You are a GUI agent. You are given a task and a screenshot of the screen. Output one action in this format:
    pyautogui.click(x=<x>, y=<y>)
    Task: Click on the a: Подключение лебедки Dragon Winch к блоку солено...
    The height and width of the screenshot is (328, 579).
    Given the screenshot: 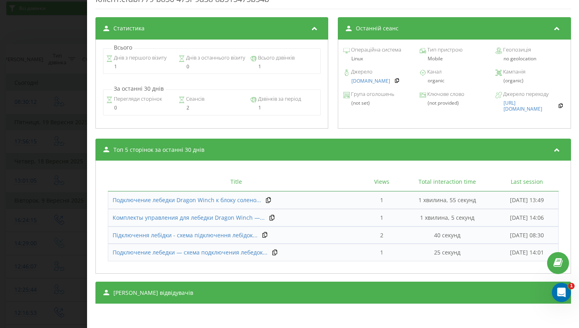 What is the action you would take?
    pyautogui.click(x=187, y=200)
    